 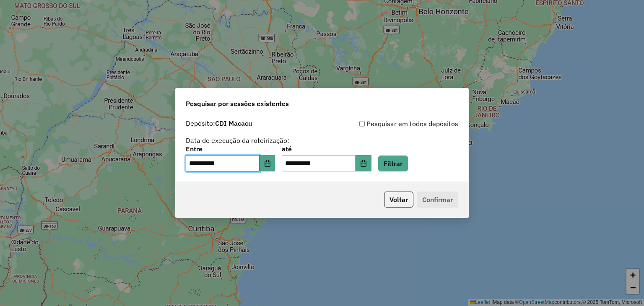 I want to click on label: Data de execução da roteirização:, so click(x=237, y=140).